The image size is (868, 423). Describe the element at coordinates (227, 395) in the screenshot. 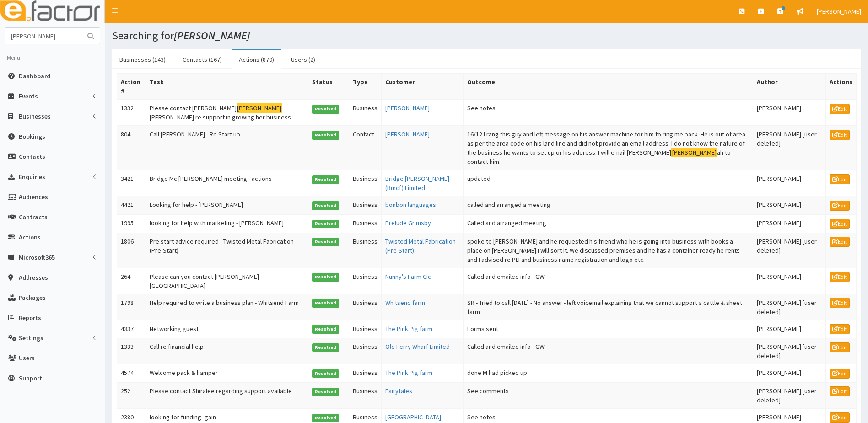

I see `td: Please contact Shiralee regarding support available` at that location.